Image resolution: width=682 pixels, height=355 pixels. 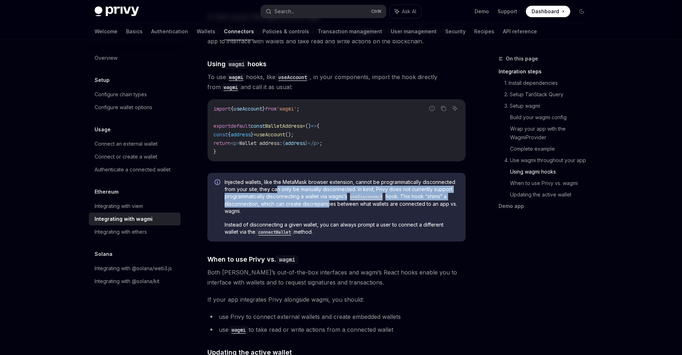 I want to click on span: address, so click(x=241, y=135).